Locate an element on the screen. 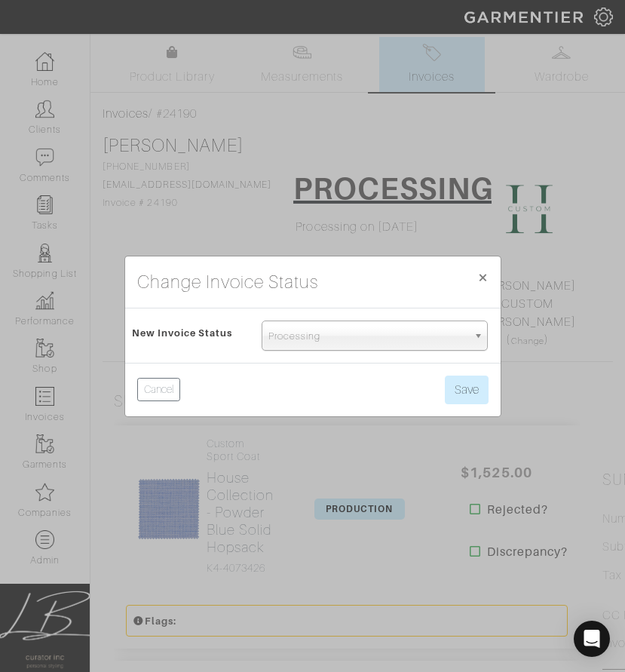 The width and height of the screenshot is (625, 672). span: Processing is located at coordinates (368, 337).